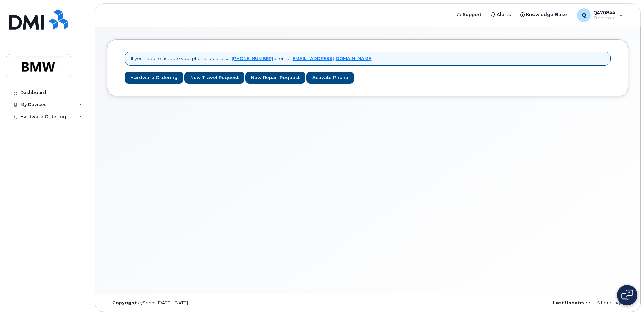 Image resolution: width=644 pixels, height=312 pixels. I want to click on p: If you need to activate your phone, please call or email, so click(251, 59).